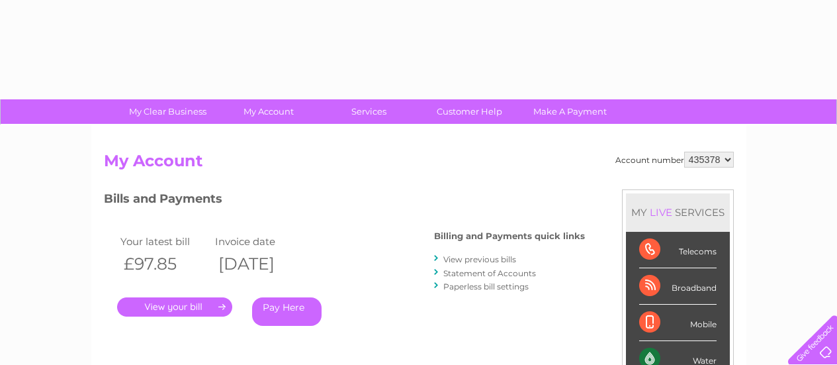 Image resolution: width=837 pixels, height=365 pixels. Describe the element at coordinates (165, 241) in the screenshot. I see `td: Your latest bill` at that location.